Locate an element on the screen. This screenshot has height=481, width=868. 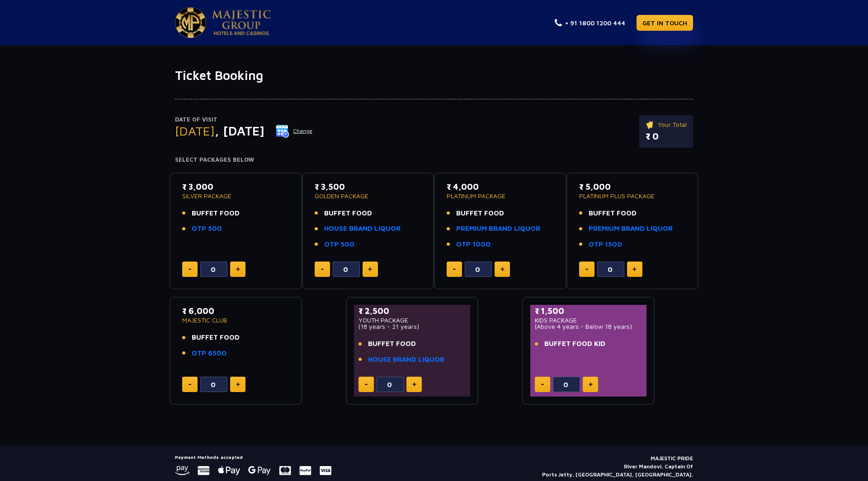
p: ₹ 2,500 is located at coordinates (412, 311).